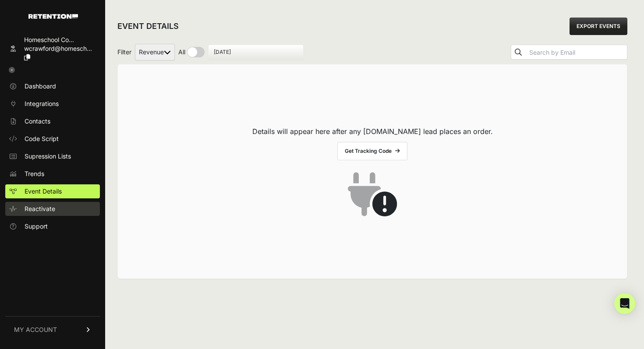 This screenshot has height=349, width=644. I want to click on a: Contacts, so click(52, 121).